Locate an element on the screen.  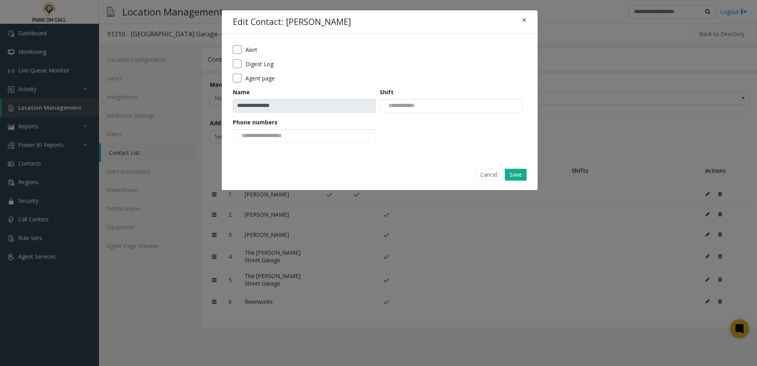
button: Cancel is located at coordinates (488, 175).